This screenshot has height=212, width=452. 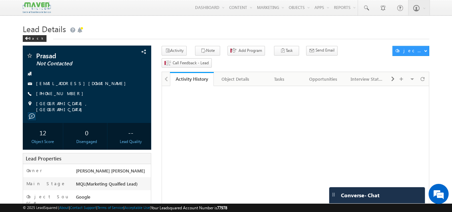 I want to click on span: Not Contacted, so click(x=76, y=64).